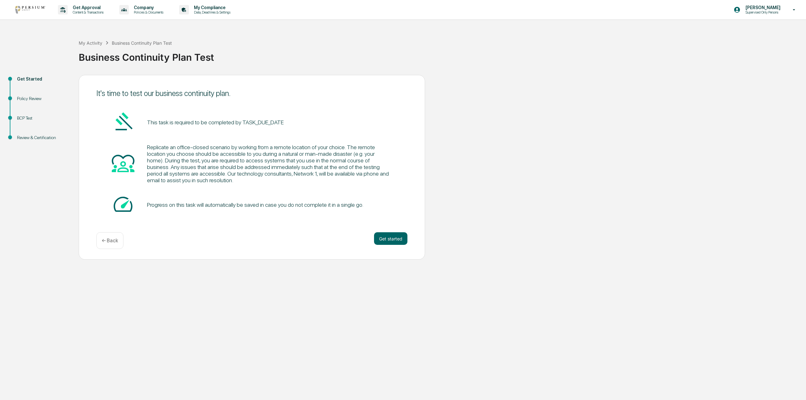  What do you see at coordinates (123, 204) in the screenshot?
I see `img: Speed-dial` at bounding box center [123, 204].